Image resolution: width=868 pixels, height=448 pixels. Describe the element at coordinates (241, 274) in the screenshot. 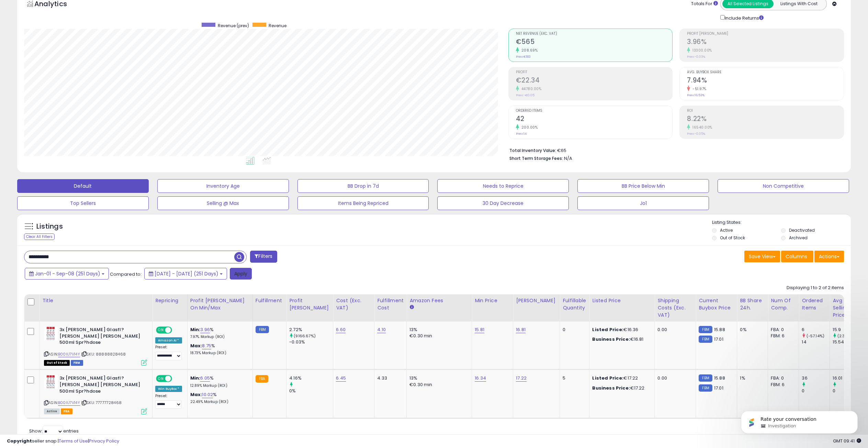

I see `button: Apply` at that location.